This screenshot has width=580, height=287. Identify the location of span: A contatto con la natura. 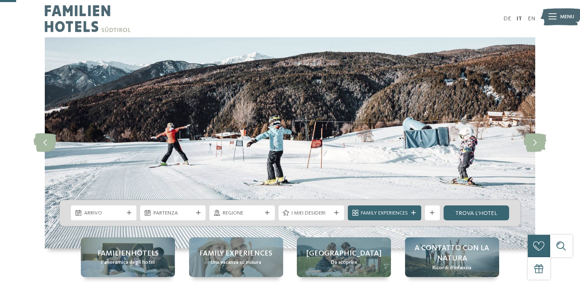
(452, 254).